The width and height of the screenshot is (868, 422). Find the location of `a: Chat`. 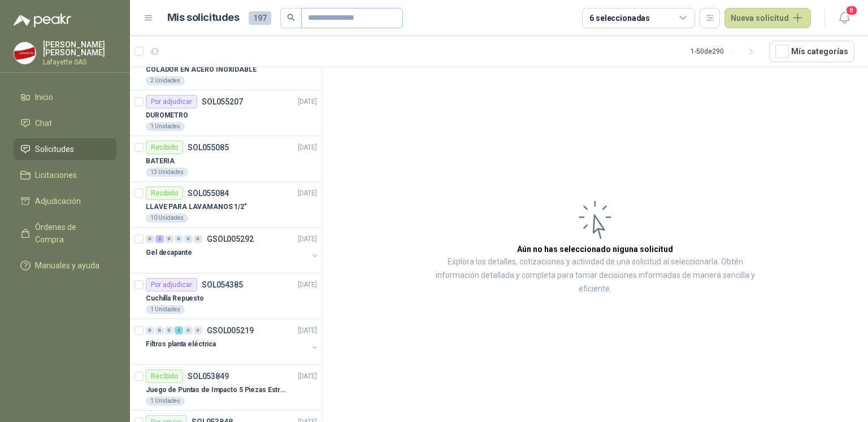

a: Chat is located at coordinates (65, 123).